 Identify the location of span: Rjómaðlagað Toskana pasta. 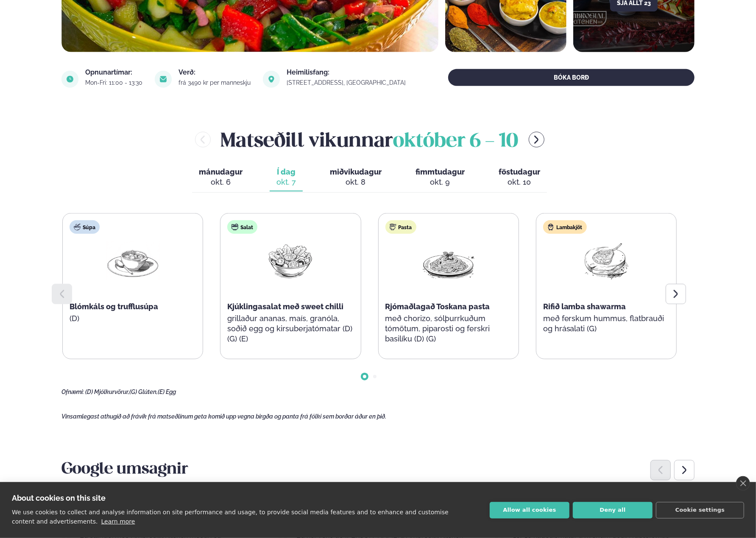
(438, 307).